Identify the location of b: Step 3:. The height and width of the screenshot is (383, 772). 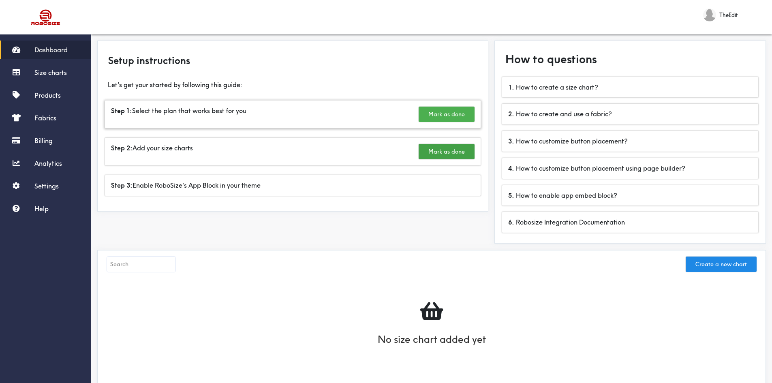
(122, 185).